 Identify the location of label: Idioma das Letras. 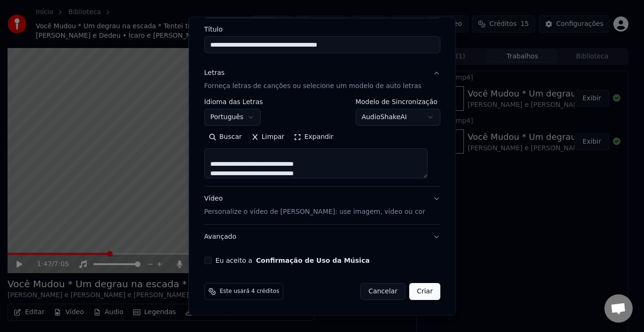
(234, 102).